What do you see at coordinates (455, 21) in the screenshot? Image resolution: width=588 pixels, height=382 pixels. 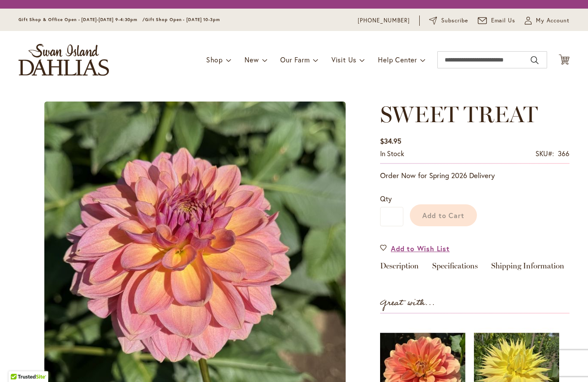 I see `span: Subscribe` at bounding box center [455, 21].